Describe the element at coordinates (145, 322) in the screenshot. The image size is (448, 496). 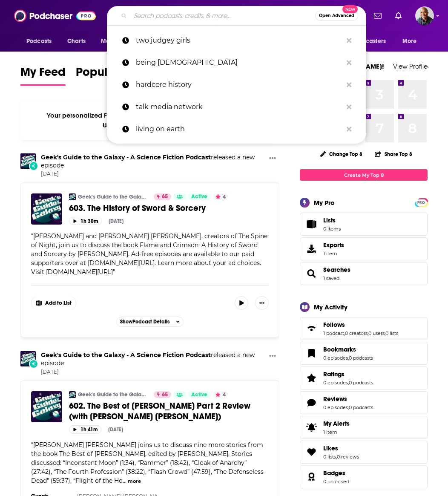
I see `span: Show Podcast Details` at that location.